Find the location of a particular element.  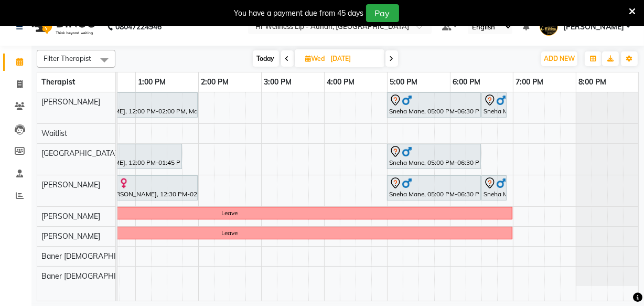

button: ADD NEW is located at coordinates (560, 59).